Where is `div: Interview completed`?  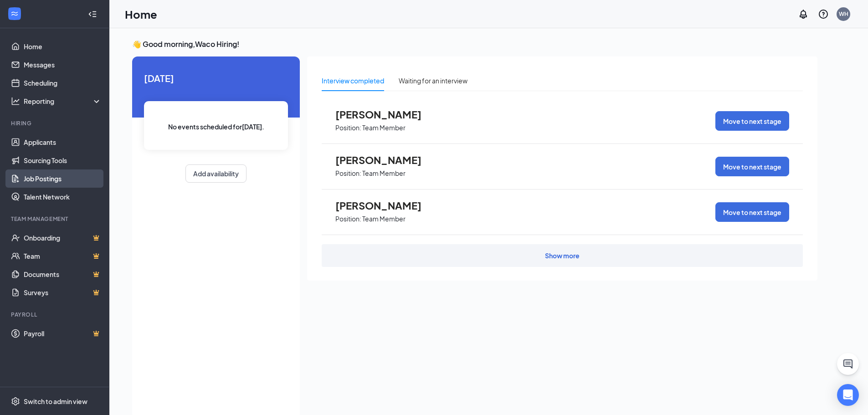
div: Interview completed is located at coordinates (353, 81).